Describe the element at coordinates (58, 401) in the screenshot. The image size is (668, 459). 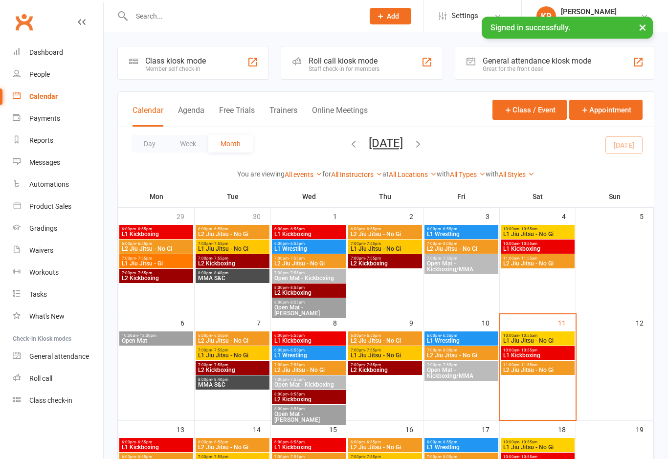
I see `a: Class kiosk mode` at that location.